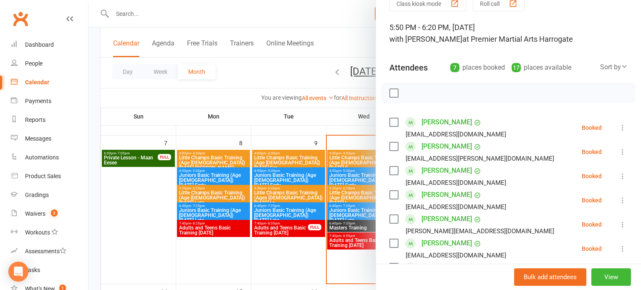  Describe the element at coordinates (35, 120) in the screenshot. I see `div: Reports` at that location.